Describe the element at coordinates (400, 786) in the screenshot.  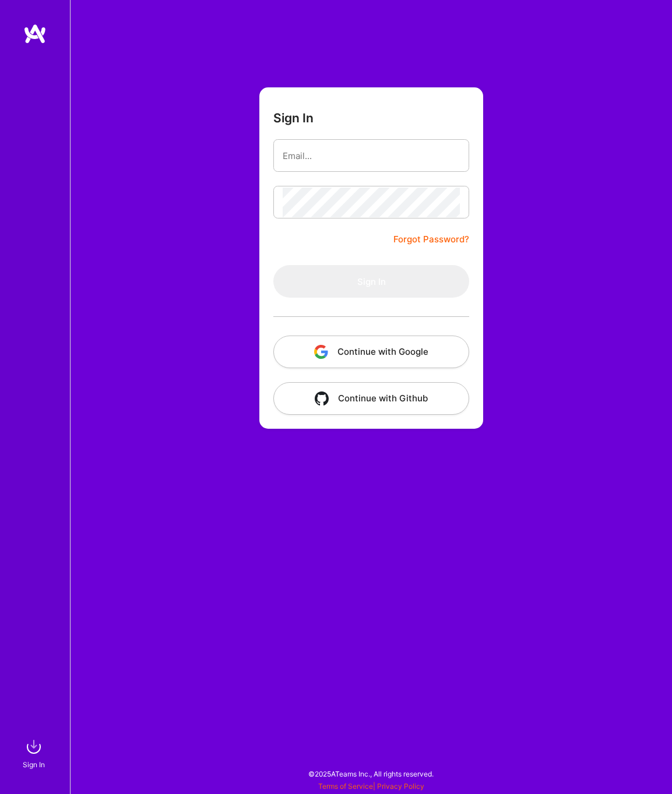
I see `a: Privacy Policy` at that location.